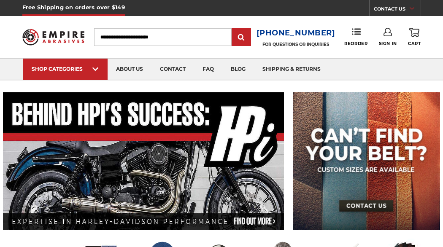  Describe the element at coordinates (397, 10) in the screenshot. I see `a: CONTACT US` at that location.